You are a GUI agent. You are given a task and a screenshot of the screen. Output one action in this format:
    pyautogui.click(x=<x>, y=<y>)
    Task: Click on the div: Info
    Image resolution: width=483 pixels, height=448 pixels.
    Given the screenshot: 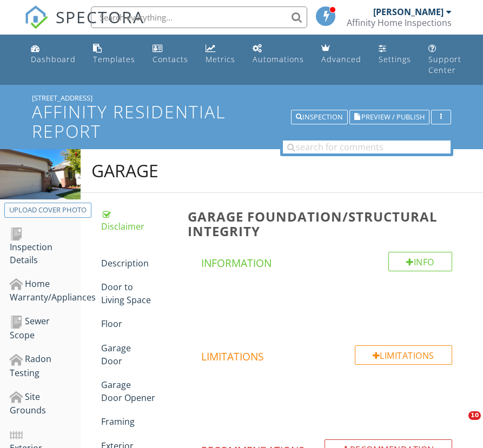 What is the action you would take?
    pyautogui.click(x=420, y=262)
    